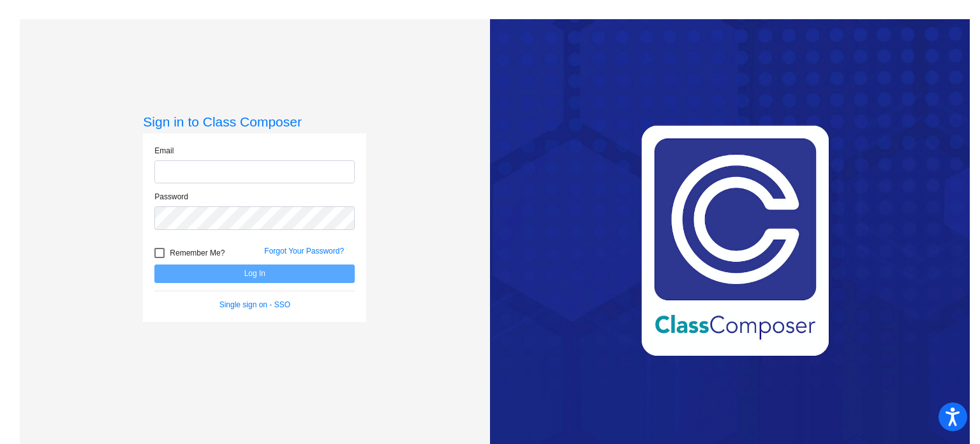 The width and height of the screenshot is (980, 444). I want to click on label: Email, so click(164, 151).